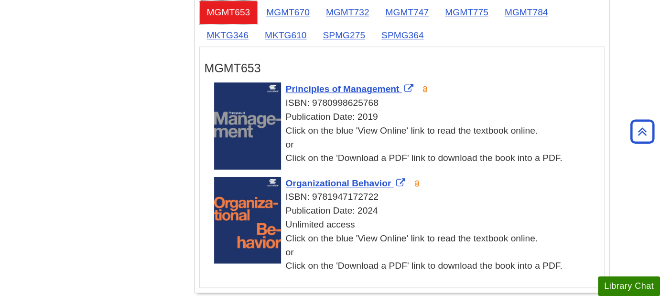 The image size is (660, 296). I want to click on span: Organizational Behavior, so click(339, 183).